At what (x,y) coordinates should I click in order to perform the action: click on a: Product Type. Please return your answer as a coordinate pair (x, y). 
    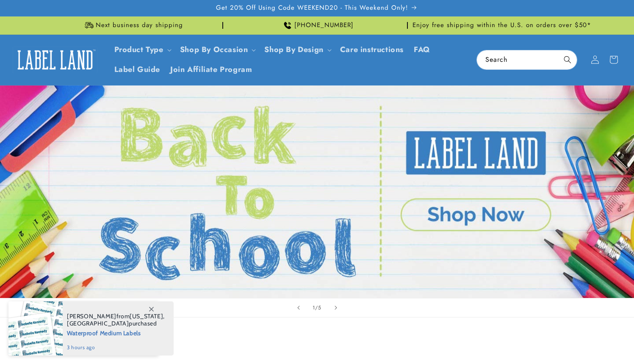
    Looking at the image, I should click on (139, 50).